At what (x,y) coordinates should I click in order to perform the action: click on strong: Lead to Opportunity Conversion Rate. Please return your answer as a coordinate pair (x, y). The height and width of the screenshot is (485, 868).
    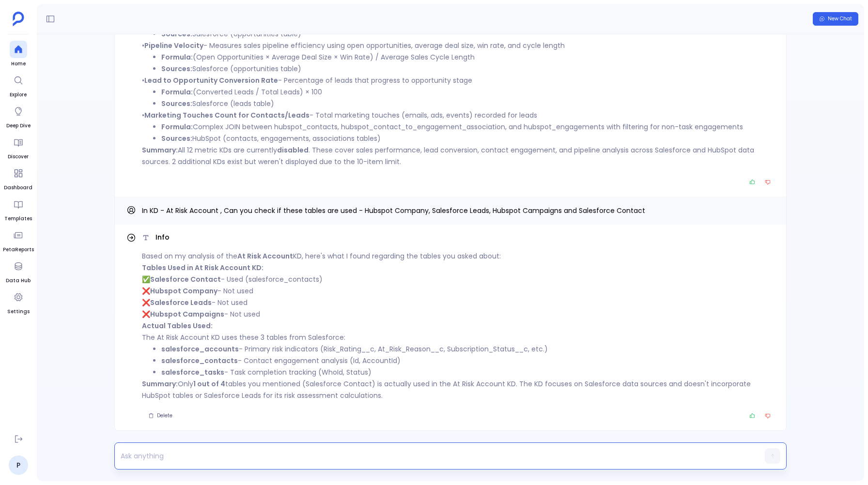
    Looking at the image, I should click on (211, 80).